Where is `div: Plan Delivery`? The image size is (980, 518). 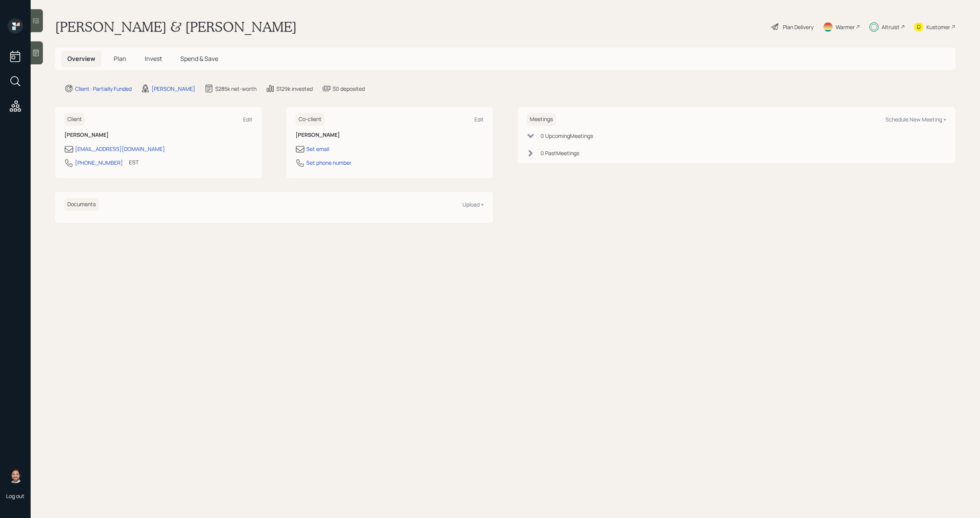
div: Plan Delivery is located at coordinates (798, 27).